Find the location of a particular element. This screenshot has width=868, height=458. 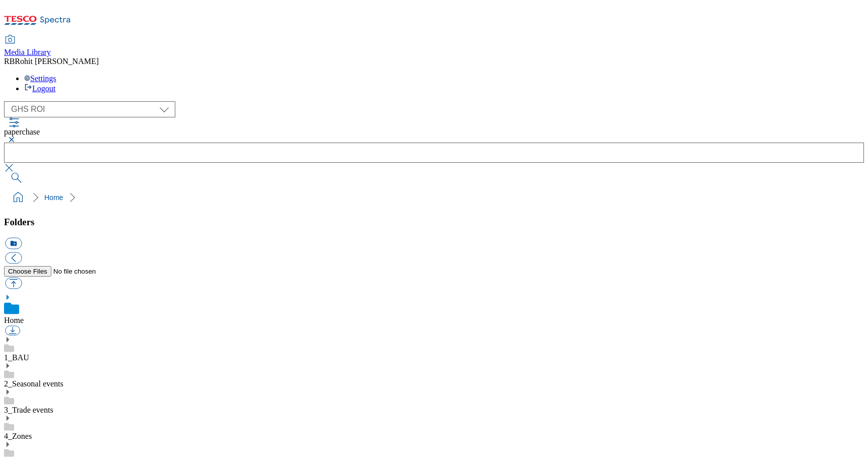

a: home is located at coordinates (18, 198).